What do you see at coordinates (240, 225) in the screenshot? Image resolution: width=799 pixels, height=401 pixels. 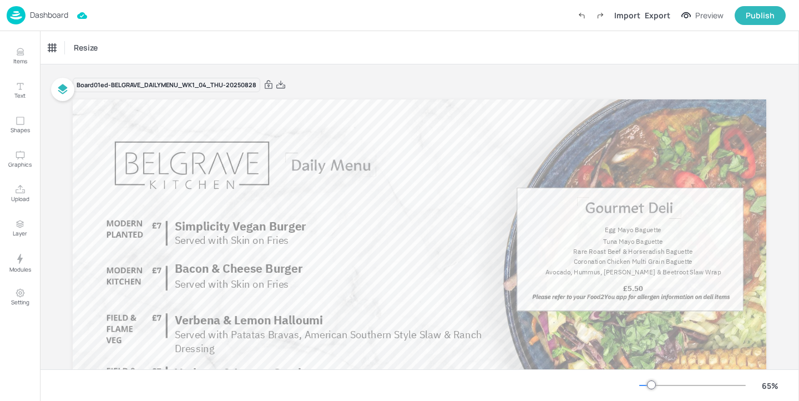 I see `span: Simplicity Vegan Burger` at bounding box center [240, 225].